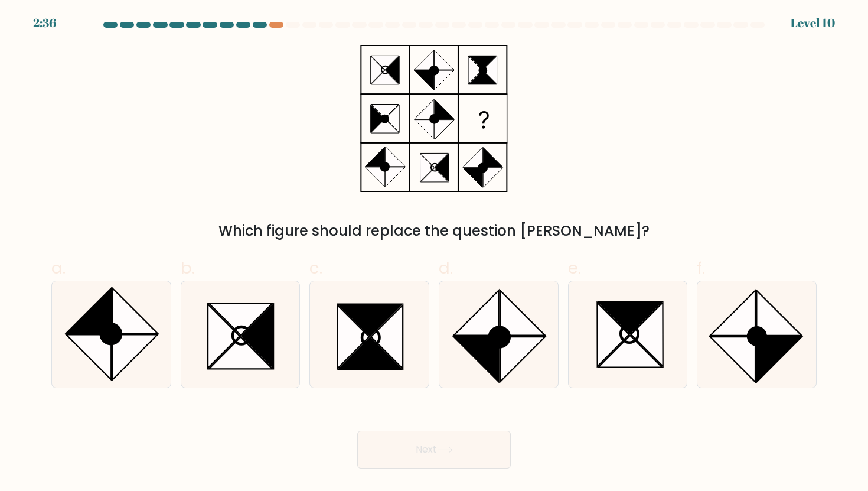 Image resolution: width=868 pixels, height=491 pixels. Describe the element at coordinates (446, 268) in the screenshot. I see `span: d.` at that location.